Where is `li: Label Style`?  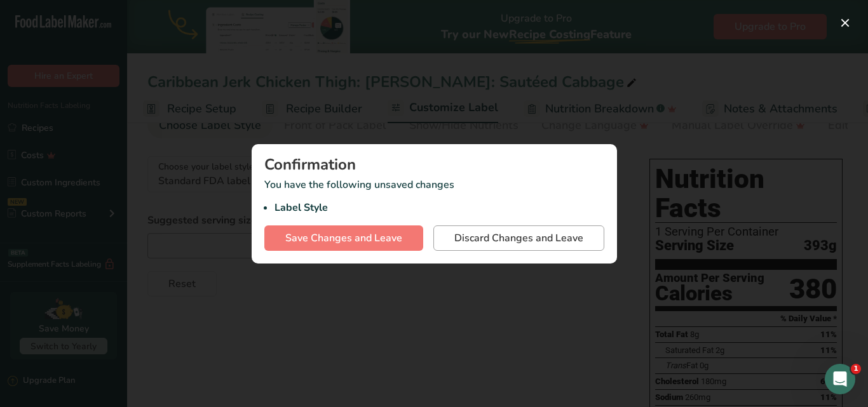 li: Label Style is located at coordinates (439, 208).